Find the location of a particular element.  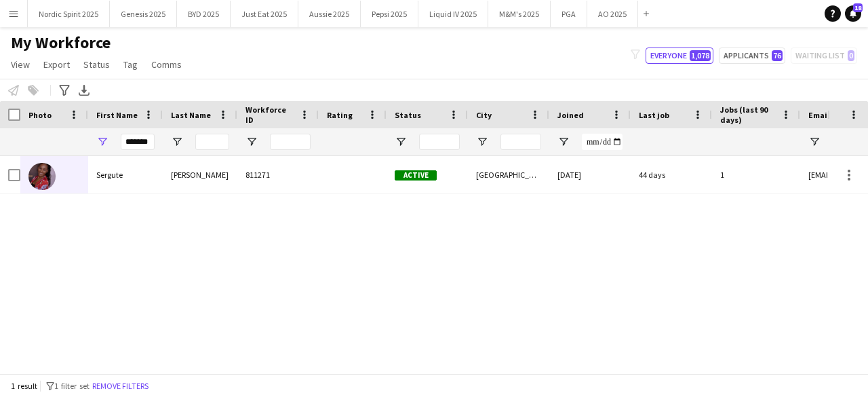

div: Sergute is located at coordinates (126, 174).